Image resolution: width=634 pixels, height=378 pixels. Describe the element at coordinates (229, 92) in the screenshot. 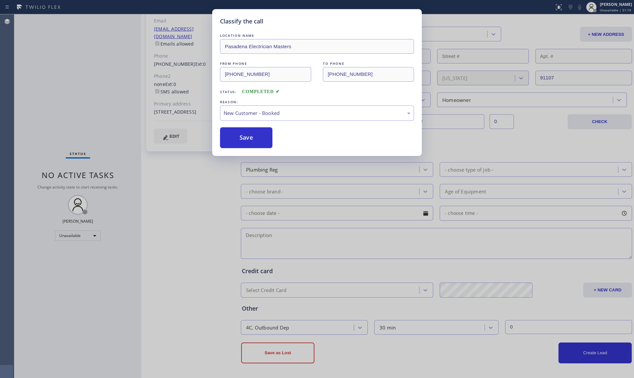

I see `span: Status:` at that location.